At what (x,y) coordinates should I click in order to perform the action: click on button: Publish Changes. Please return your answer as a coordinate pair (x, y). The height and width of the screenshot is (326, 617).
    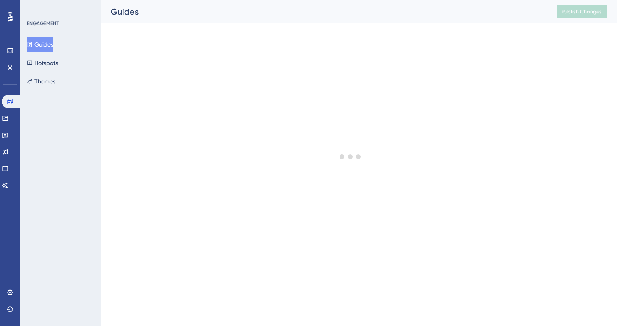
    Looking at the image, I should click on (581, 12).